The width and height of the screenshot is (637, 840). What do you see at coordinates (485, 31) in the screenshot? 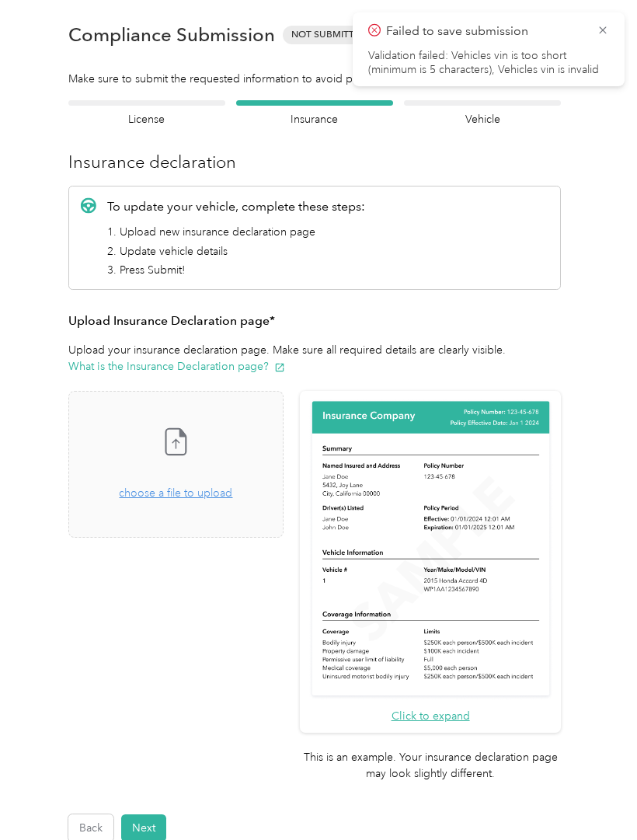
I see `p: Failed to save submission` at bounding box center [485, 31].